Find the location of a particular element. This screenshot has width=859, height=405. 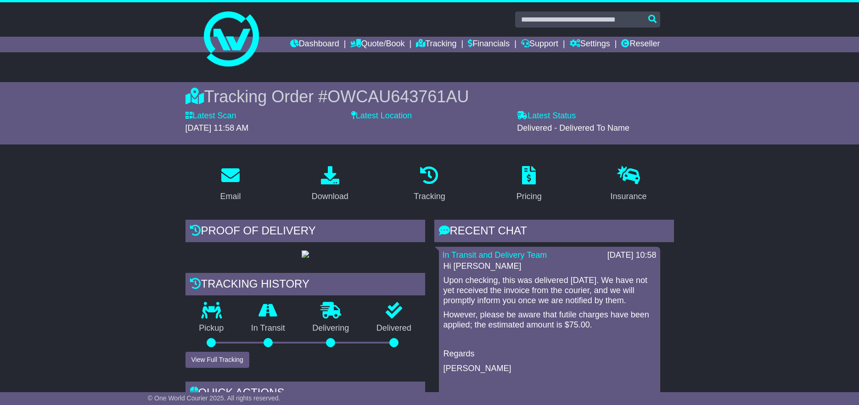

label: Latest Status is located at coordinates (546, 116).